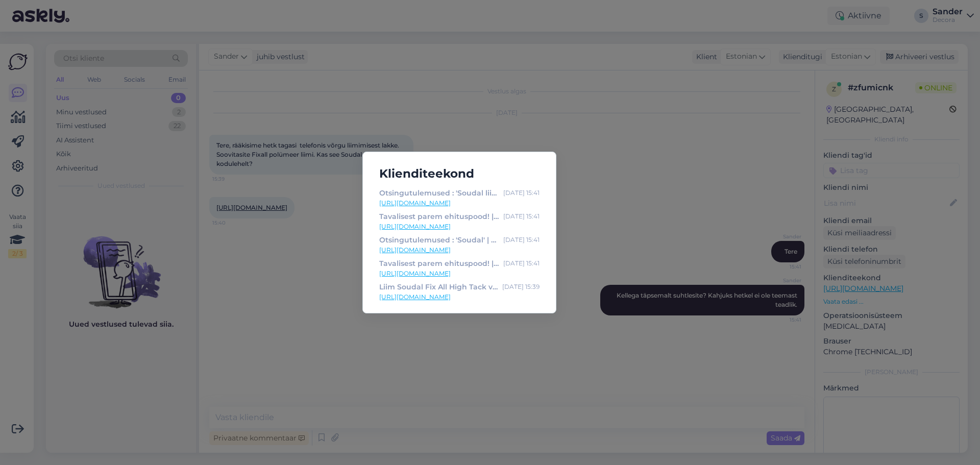 The height and width of the screenshot is (465, 980). Describe the element at coordinates (438, 287) in the screenshot. I see `div: Liim Soudal Fix All High Tack valge 600ml, 5411183105980 | Decora` at that location.